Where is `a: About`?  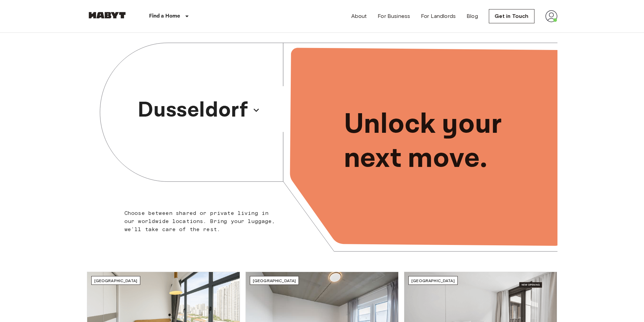
a: About is located at coordinates (359, 16).